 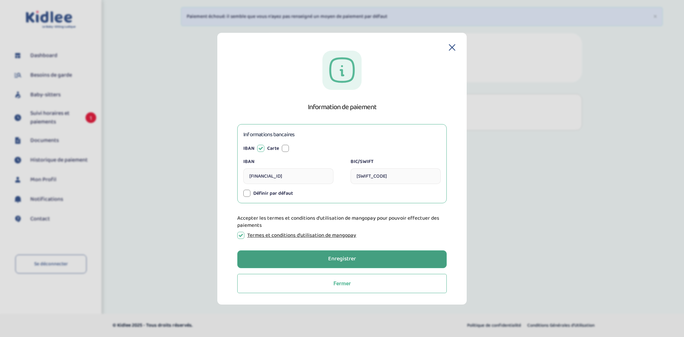 I want to click on h3: Informations bancaires, so click(x=269, y=134).